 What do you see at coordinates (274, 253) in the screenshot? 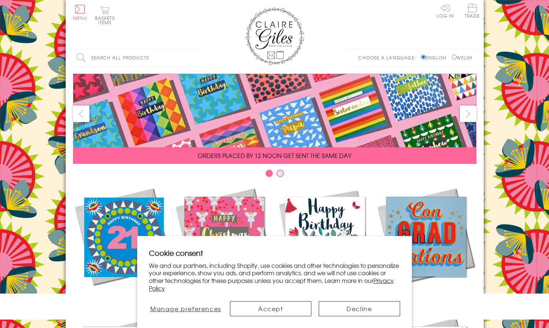
I see `h2: Cookie consent` at bounding box center [274, 253].